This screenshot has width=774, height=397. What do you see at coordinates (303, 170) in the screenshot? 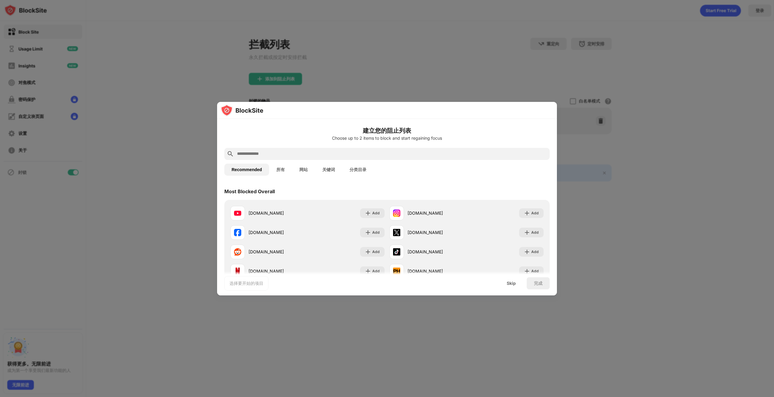
I see `button: 网站` at bounding box center [303, 170].